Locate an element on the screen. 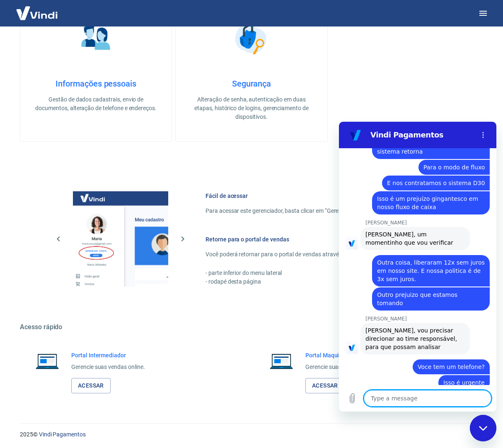 The width and height of the screenshot is (503, 448). span: Outro prejuizo que estamos tomando is located at coordinates (79, 177).